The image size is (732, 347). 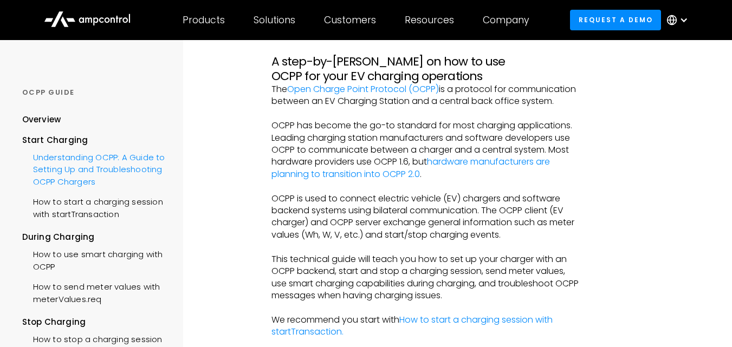 What do you see at coordinates (95, 168) in the screenshot?
I see `a: Understanding OCPP: A Guide to Setting Up and Troubleshooting OCPP Chargers` at bounding box center [95, 168].